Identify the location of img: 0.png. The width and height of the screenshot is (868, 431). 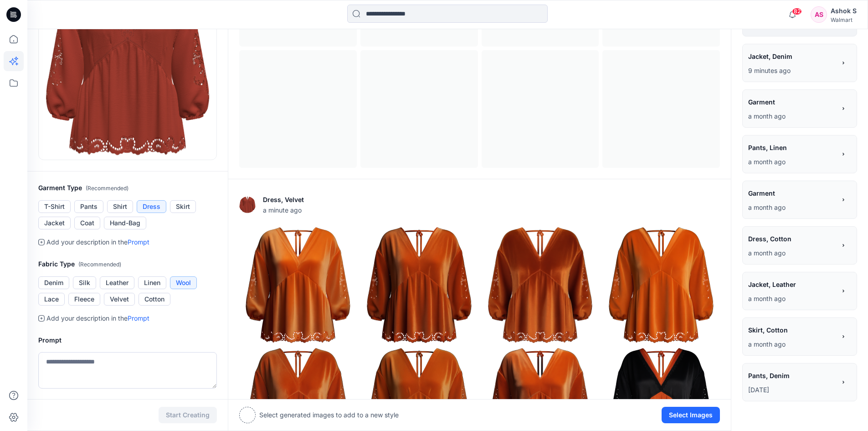
(298, 285).